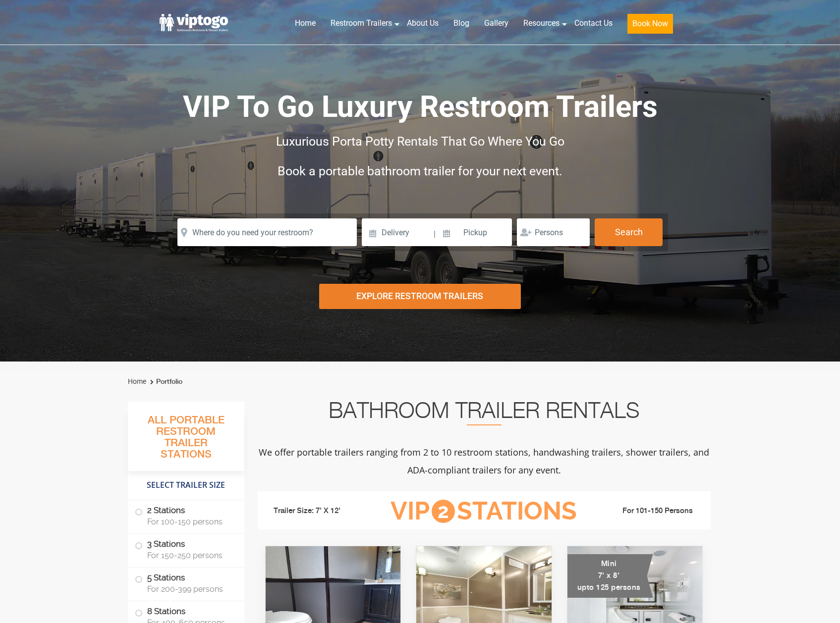 This screenshot has height=623, width=840. Describe the element at coordinates (190, 589) in the screenshot. I see `span: For 200-399 persons` at that location.